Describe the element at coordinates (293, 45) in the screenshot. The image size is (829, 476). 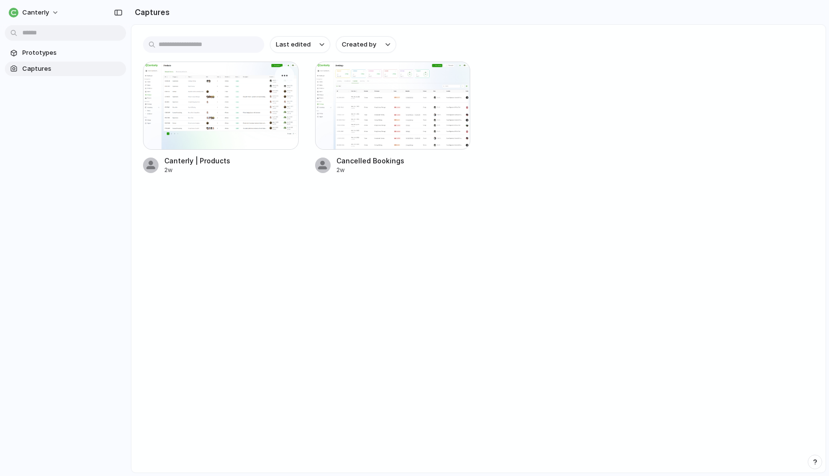
I see `span: Last edited` at that location.